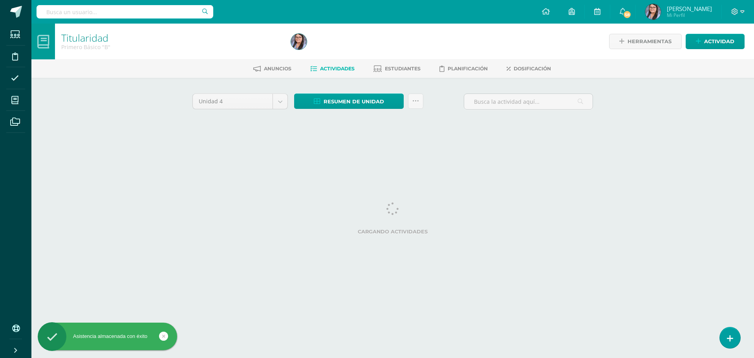  What do you see at coordinates (402, 68) in the screenshot?
I see `span: Estudiantes` at bounding box center [402, 68].